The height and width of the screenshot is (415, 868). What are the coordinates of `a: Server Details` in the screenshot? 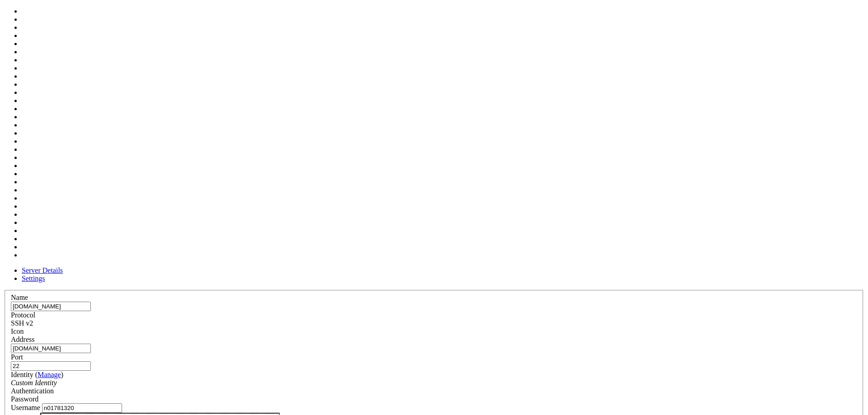 It's located at (42, 270).